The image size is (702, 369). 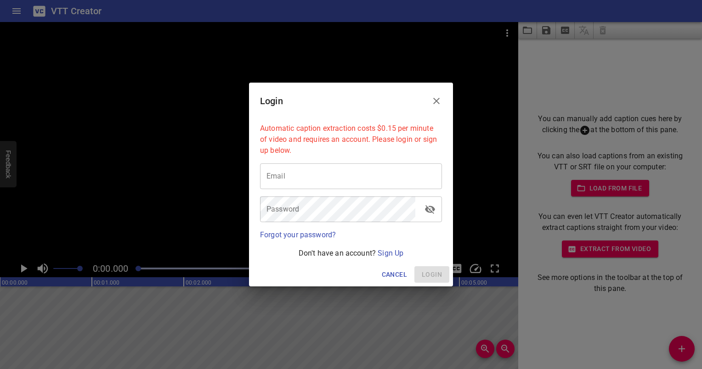 I want to click on a: Sign Up, so click(x=390, y=253).